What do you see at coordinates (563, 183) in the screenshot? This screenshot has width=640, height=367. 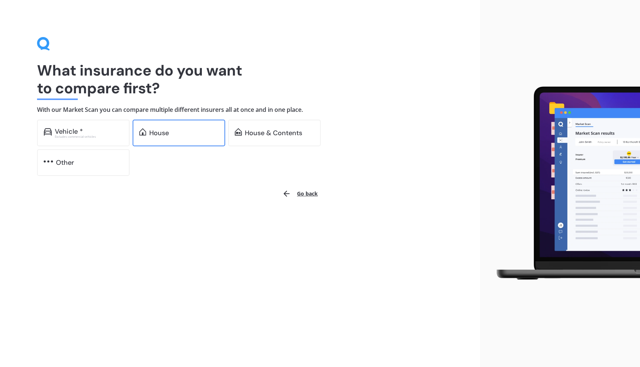 I see `img: laptop.webp` at bounding box center [563, 183].